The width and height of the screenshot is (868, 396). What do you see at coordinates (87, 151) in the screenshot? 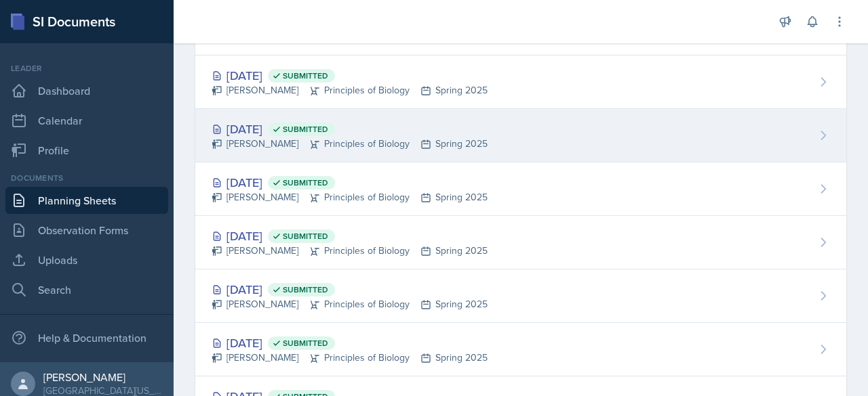
I see `a: Profile` at bounding box center [87, 151].